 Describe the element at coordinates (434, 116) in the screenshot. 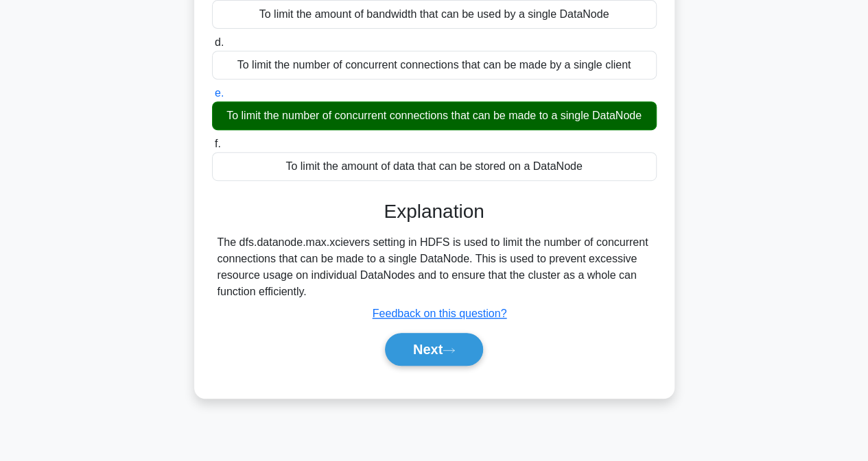

I see `div: To limit the number of concurrent connections that can be made to a single DataNode` at that location.